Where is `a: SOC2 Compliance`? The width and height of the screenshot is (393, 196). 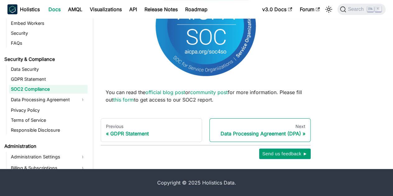 a: SOC2 Compliance is located at coordinates (48, 89).